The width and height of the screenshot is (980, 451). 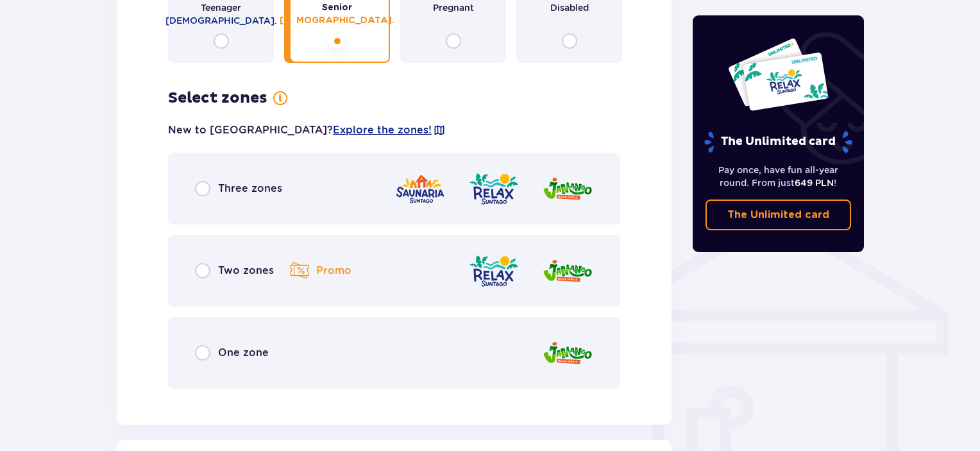 What do you see at coordinates (246, 271) in the screenshot?
I see `p: Two zones` at bounding box center [246, 271].